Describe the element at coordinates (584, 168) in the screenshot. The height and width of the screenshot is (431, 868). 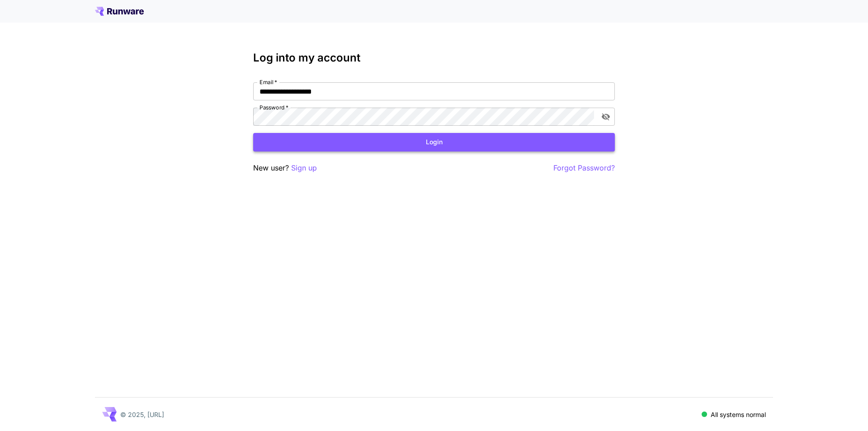
I see `p: Forgot Password?` at that location.